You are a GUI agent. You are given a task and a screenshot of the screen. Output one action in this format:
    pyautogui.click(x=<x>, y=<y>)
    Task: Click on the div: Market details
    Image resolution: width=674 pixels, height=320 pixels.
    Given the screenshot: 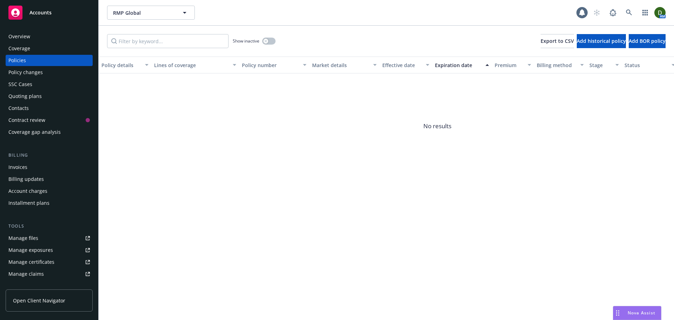 What is the action you would take?
    pyautogui.click(x=341, y=65)
    